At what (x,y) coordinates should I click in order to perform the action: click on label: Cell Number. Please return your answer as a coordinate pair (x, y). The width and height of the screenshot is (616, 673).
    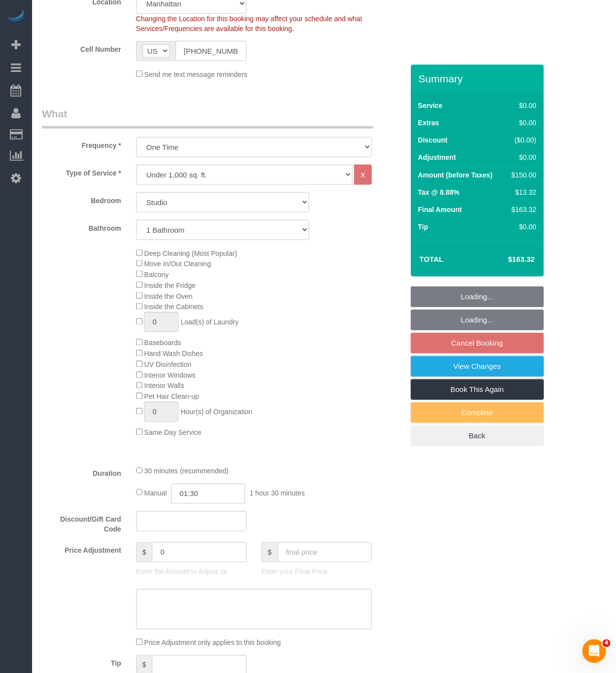
    Looking at the image, I should click on (81, 47).